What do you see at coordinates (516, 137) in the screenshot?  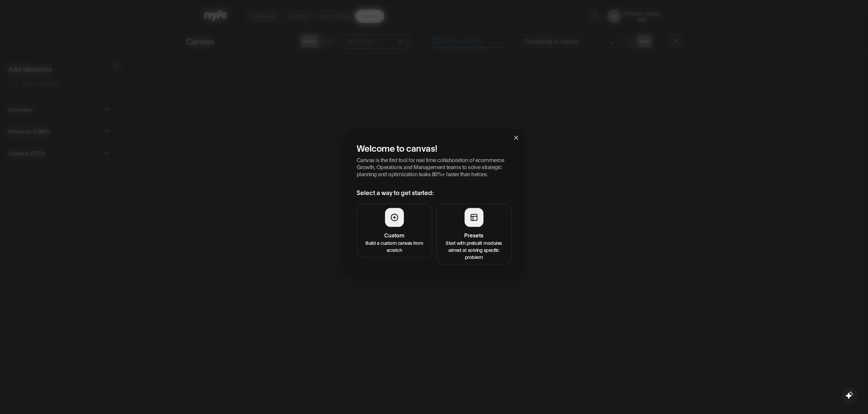 I see `button: Close` at bounding box center [516, 137].